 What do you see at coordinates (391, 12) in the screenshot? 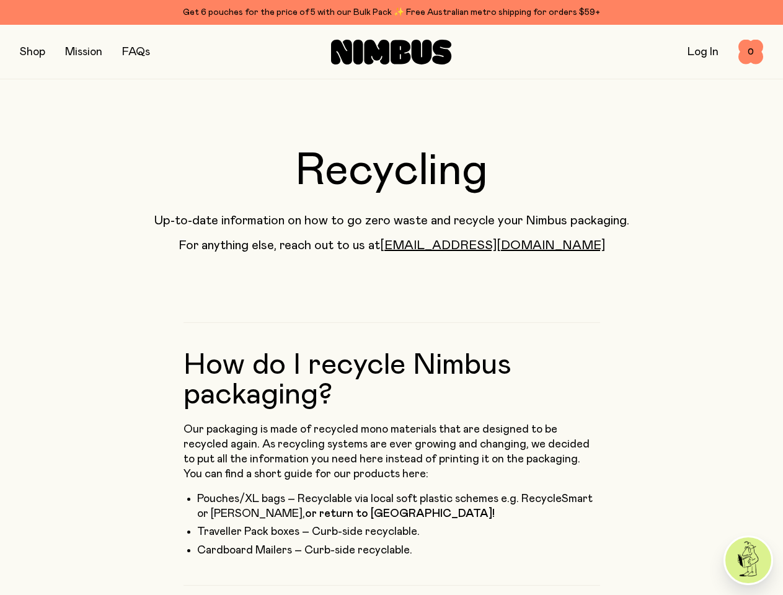
I see `div: Get 6 pouches for the price of 5 with our Bulk Pack ✨ Free Australian metro shipping for orders $59+` at bounding box center [391, 12].